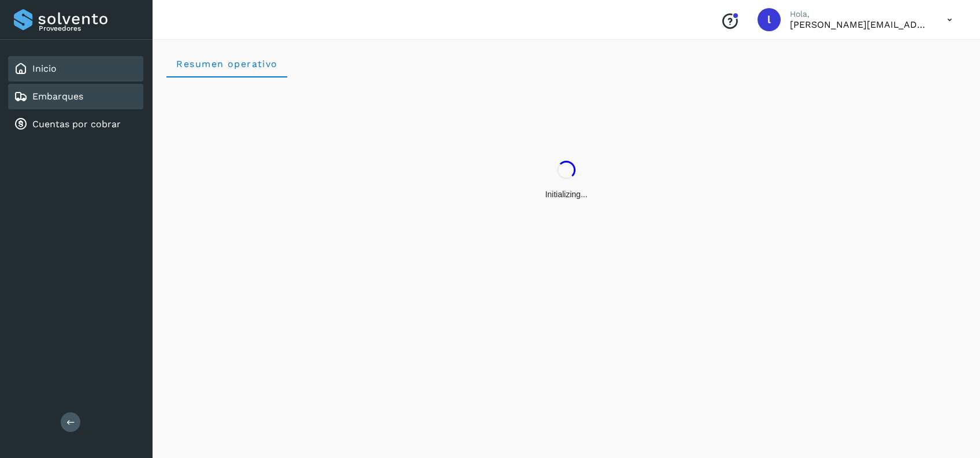  What do you see at coordinates (76, 124) in the screenshot?
I see `div: Cuentas por cobrar` at bounding box center [76, 124].